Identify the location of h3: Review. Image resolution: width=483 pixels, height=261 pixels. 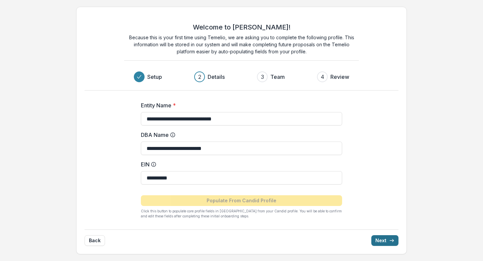
(340, 77).